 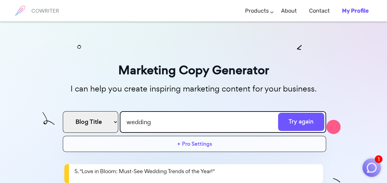 What do you see at coordinates (257, 11) in the screenshot?
I see `a: Products` at bounding box center [257, 11].